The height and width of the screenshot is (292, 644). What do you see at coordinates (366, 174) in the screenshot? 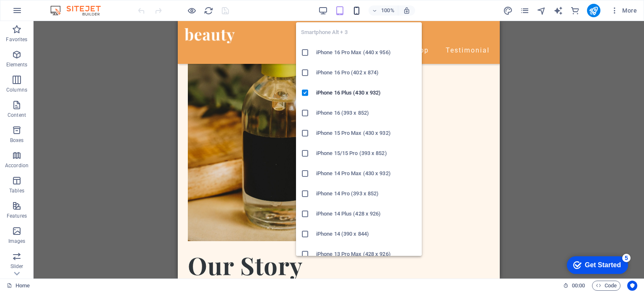
I see `h6: iPhone 14 Pro Max (430 x 932)` at bounding box center [366, 174].